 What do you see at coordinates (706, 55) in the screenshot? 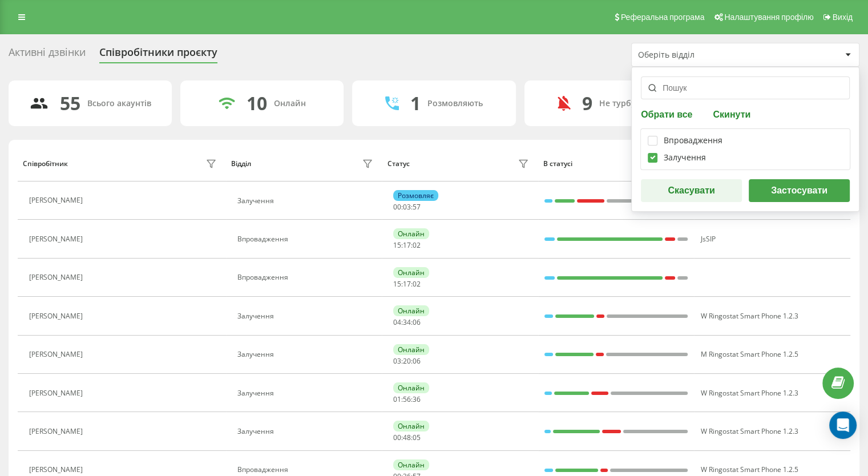
I see `div: Оберіть відділ` at bounding box center [706, 55].